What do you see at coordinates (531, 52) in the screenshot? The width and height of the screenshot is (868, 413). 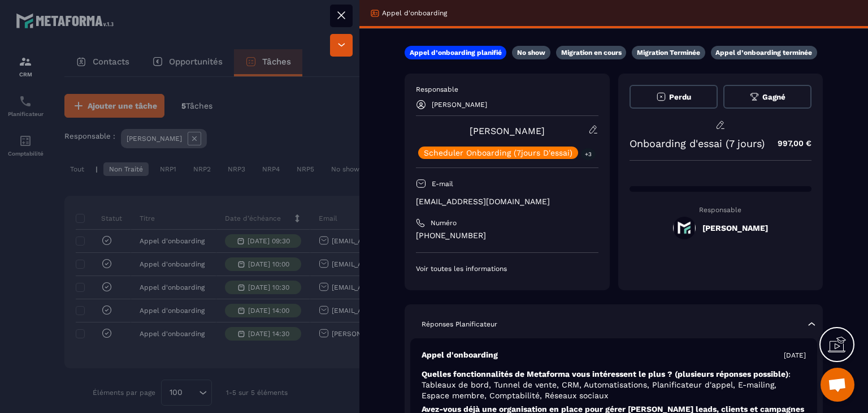 I see `p: No show` at bounding box center [531, 52].